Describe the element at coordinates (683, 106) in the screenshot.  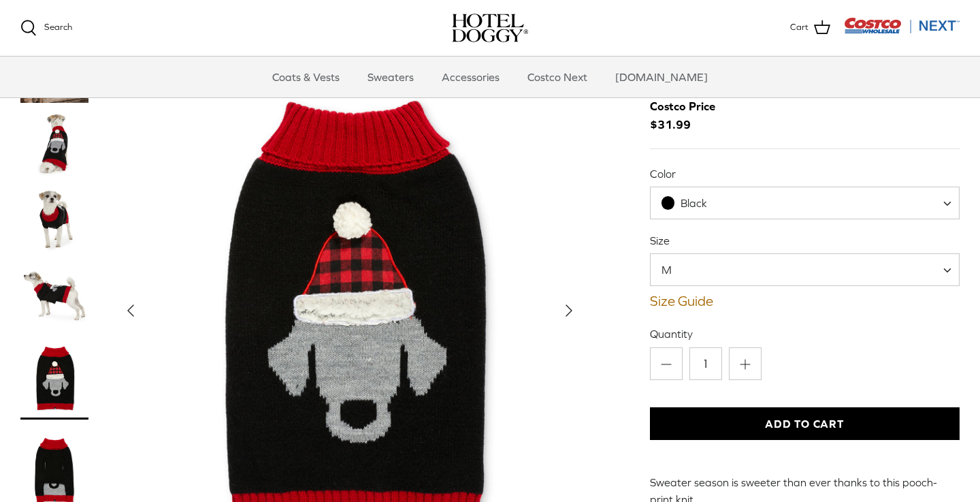
I see `div: Costco Price` at that location.